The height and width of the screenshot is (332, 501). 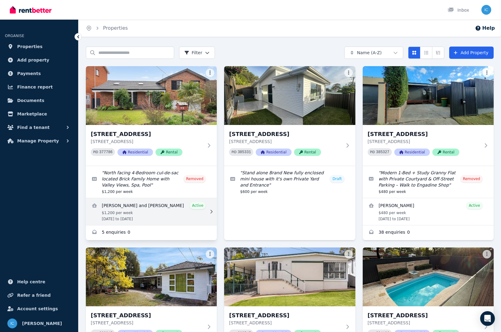 I want to click on a: View details for Karen Griffin, so click(x=428, y=212).